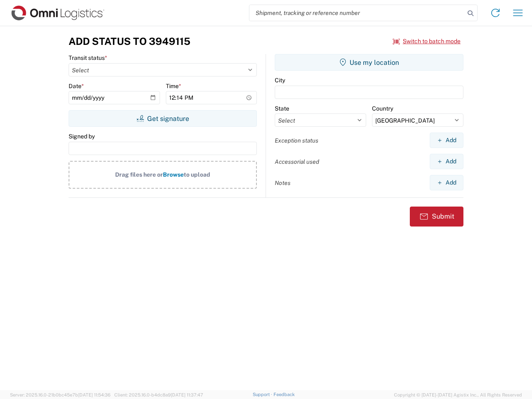 The width and height of the screenshot is (532, 399). I want to click on span: to upload, so click(197, 175).